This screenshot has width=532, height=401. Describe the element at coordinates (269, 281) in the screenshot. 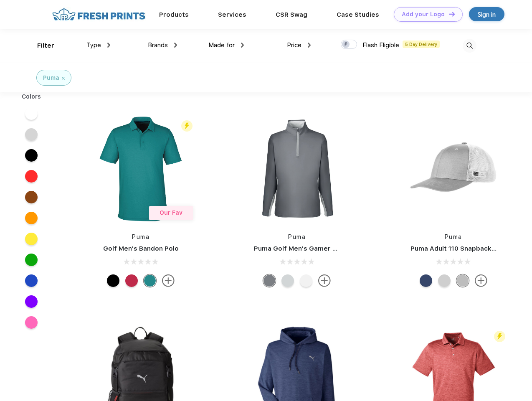

I see `div: Quiet Shade` at that location.